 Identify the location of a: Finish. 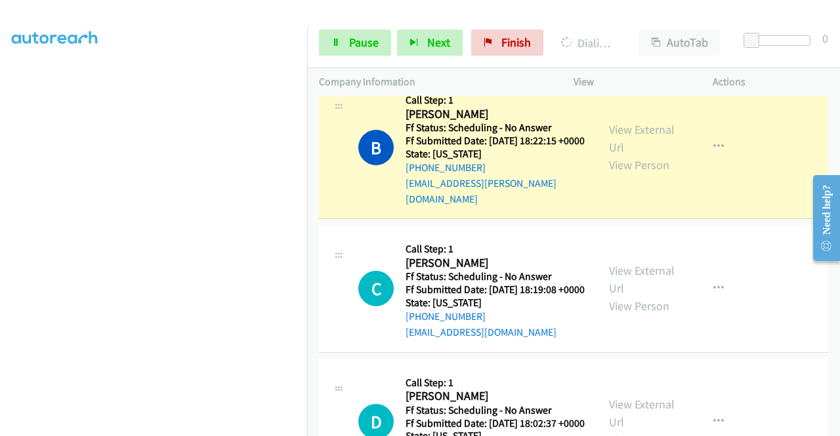
(507, 43).